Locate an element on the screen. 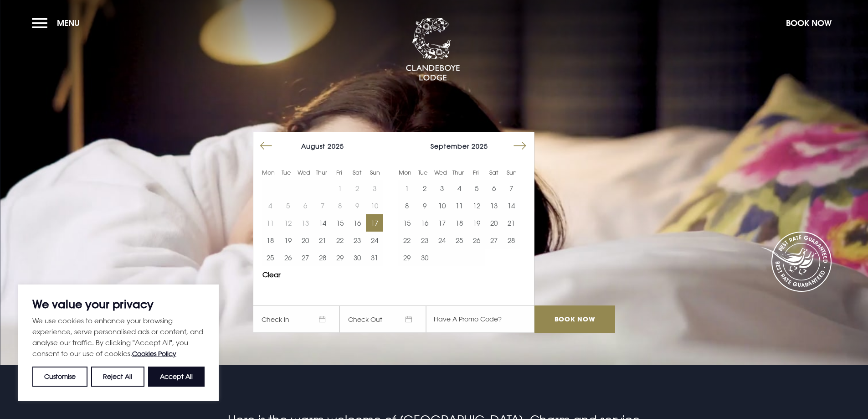 This screenshot has width=868, height=419. button: Reject All is located at coordinates (117, 377).